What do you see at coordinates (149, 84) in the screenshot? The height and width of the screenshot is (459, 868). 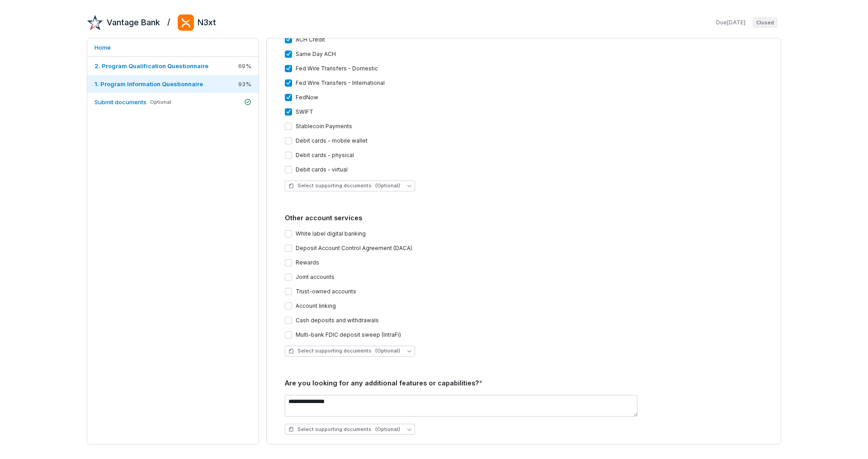 I see `span: 1. Program Information Questionnaire` at bounding box center [149, 84].